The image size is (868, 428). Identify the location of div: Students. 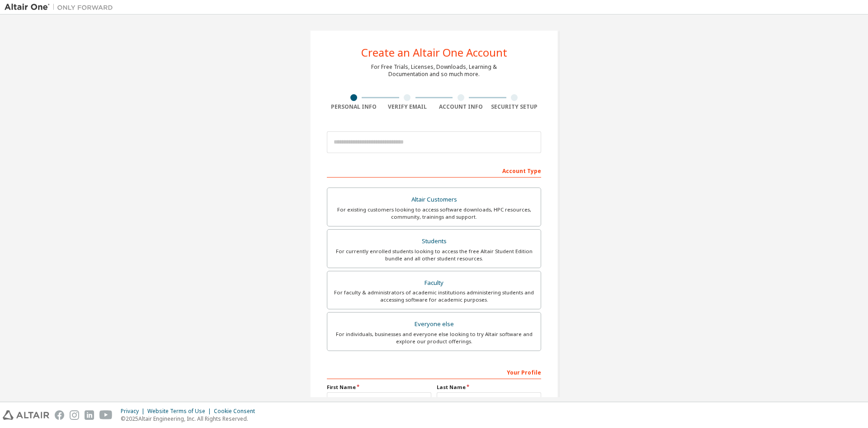
(434, 241).